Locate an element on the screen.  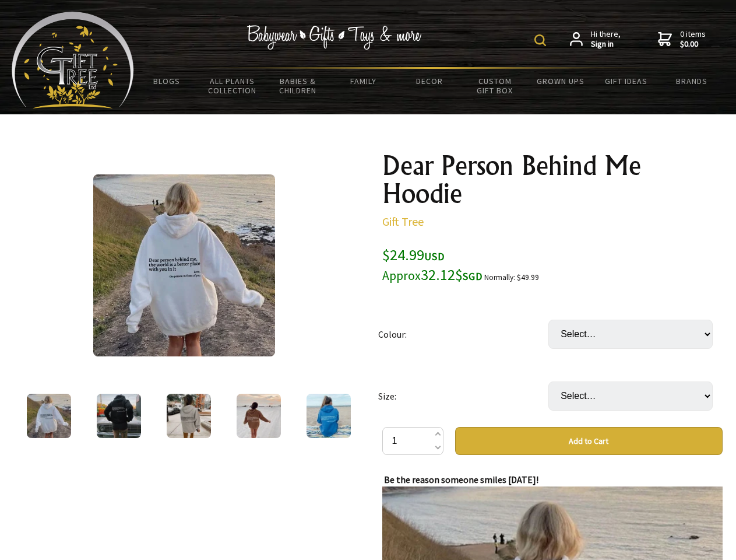
a: Gift Tree is located at coordinates (403, 221).